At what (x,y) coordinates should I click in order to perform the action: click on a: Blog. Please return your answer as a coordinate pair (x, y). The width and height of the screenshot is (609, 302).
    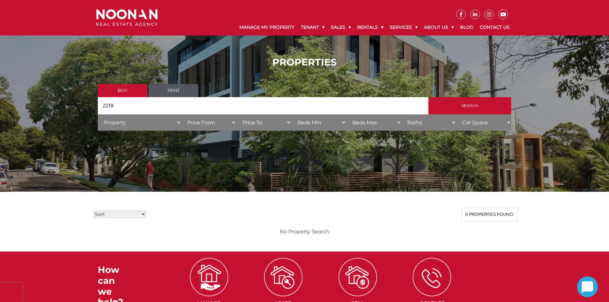
    Looking at the image, I should click on (467, 27).